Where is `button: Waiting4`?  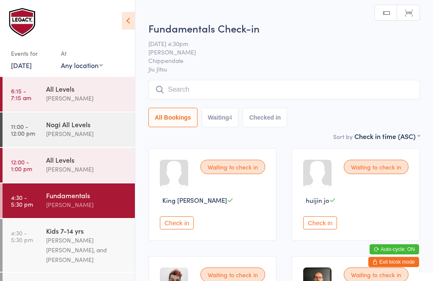
button: Waiting4 is located at coordinates (220, 118).